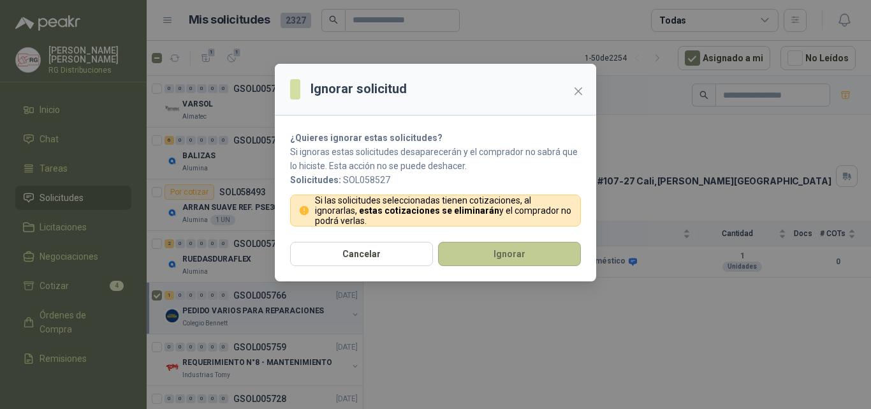 This screenshot has width=871, height=409. Describe the element at coordinates (429, 210) in the screenshot. I see `strong: estas cotizaciones se eliminarán` at that location.